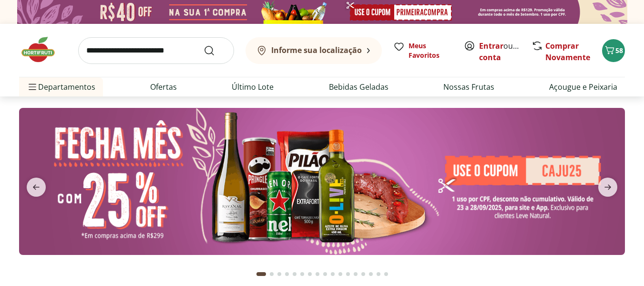 The width and height of the screenshot is (644, 286). I want to click on button: Go to page 12 from fs-carousel, so click(348, 274).